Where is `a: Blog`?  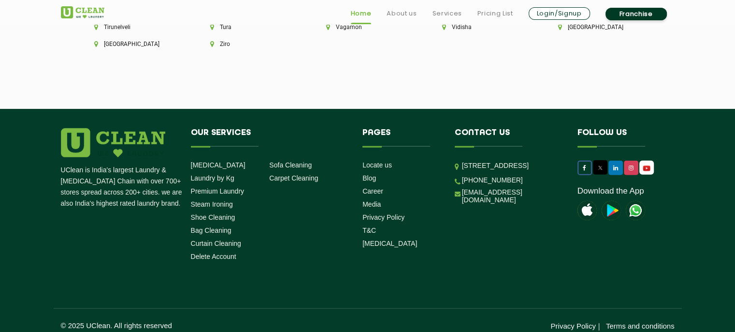 a: Blog is located at coordinates (369, 178).